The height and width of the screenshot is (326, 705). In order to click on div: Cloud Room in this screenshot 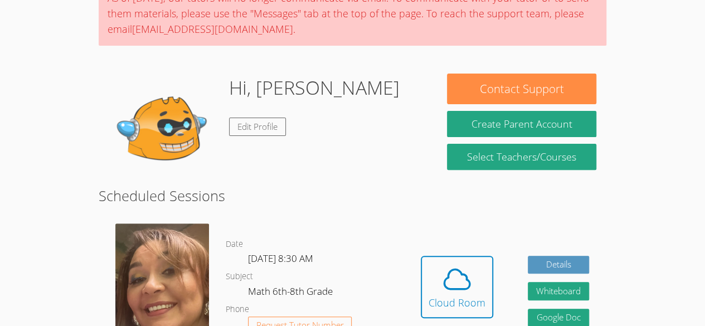, I will do `click(457, 303)`.